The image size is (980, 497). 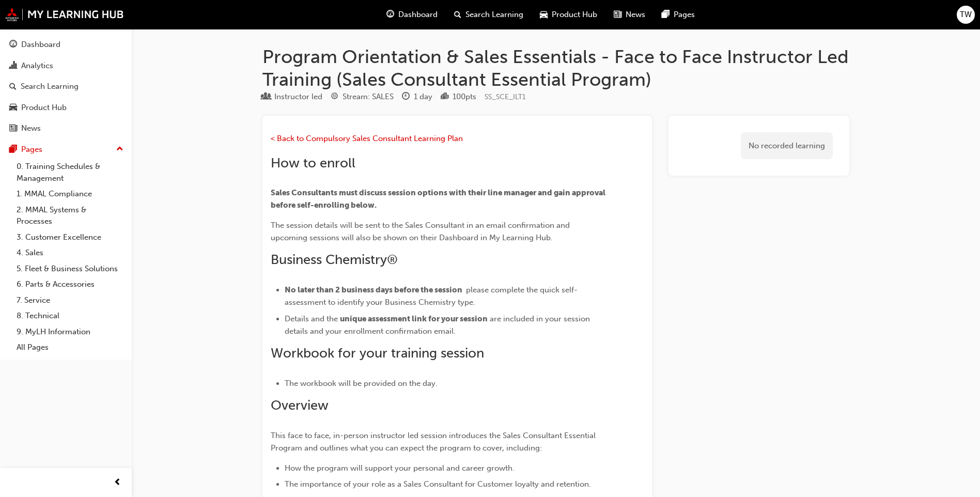 I want to click on span: Sales Consultants must discuss session options with their line manager and gain approval before s..., so click(x=439, y=199).